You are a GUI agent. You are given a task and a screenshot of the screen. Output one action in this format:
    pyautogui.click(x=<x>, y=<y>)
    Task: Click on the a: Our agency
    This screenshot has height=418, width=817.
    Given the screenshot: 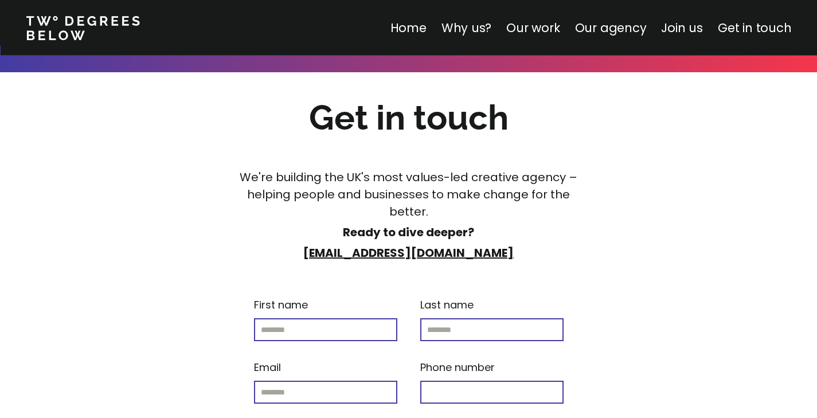 What is the action you would take?
    pyautogui.click(x=610, y=28)
    